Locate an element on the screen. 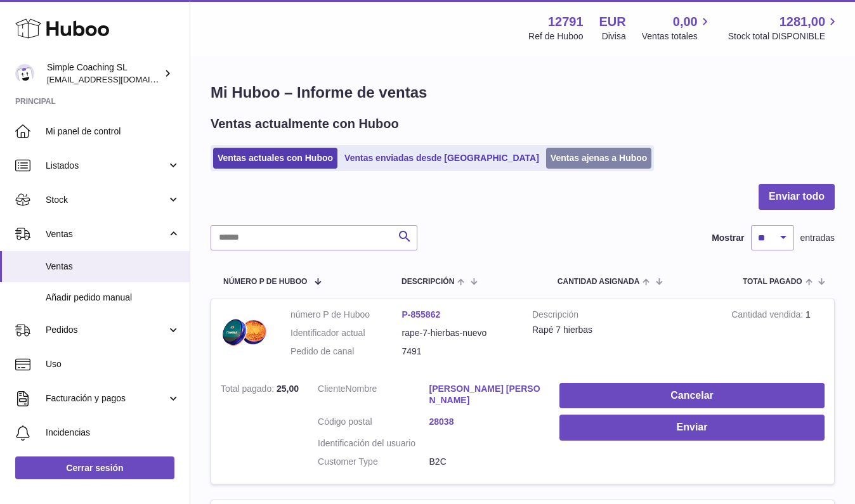 The height and width of the screenshot is (504, 855). label: Mostrar is located at coordinates (728, 238).